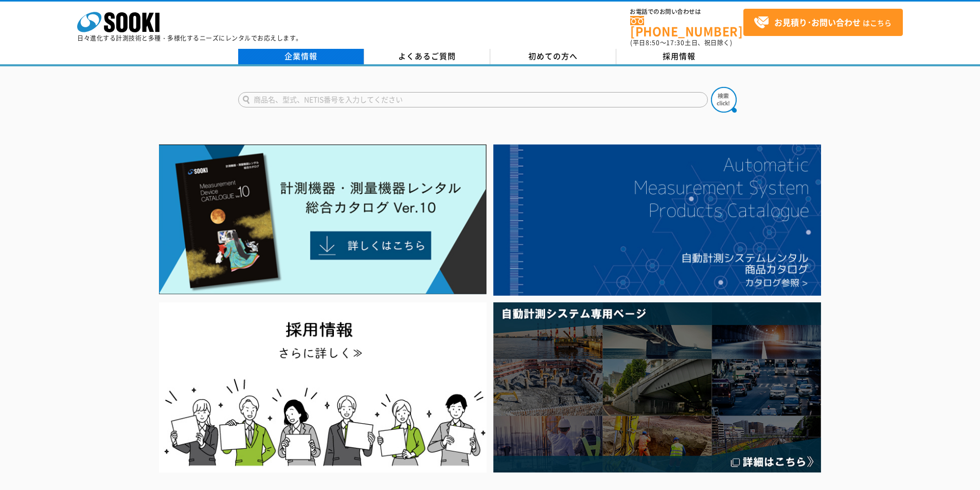 The image size is (980, 490). I want to click on span: 8:50, so click(653, 43).